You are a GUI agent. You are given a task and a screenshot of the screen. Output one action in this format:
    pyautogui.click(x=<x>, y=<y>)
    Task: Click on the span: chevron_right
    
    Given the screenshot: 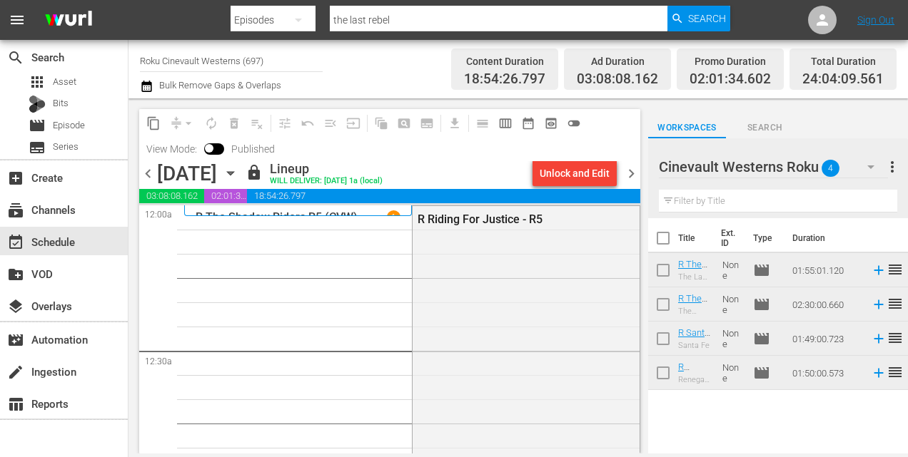 What is the action you would take?
    pyautogui.click(x=631, y=173)
    